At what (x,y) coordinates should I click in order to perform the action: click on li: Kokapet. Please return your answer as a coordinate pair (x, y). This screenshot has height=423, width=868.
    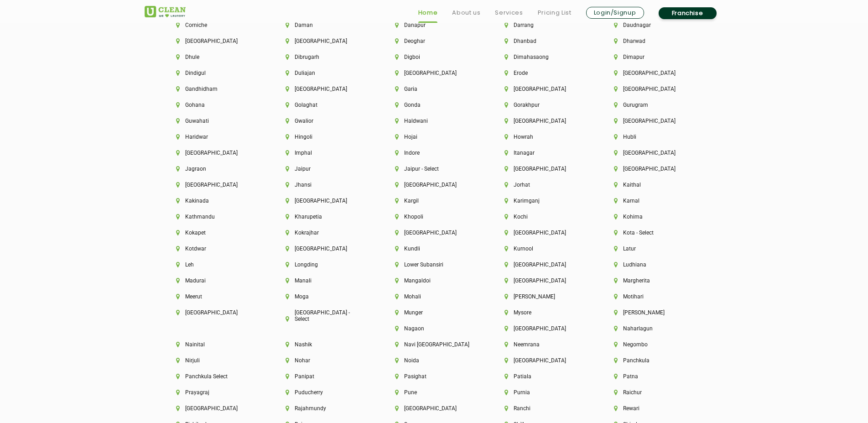
    Looking at the image, I should click on (215, 233).